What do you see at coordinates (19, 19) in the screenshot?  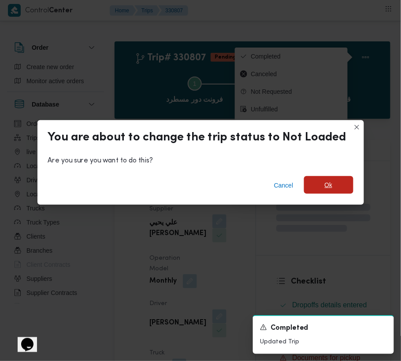 I see `button: $i18n('chat', 'chat_widget')` at bounding box center [19, 19].